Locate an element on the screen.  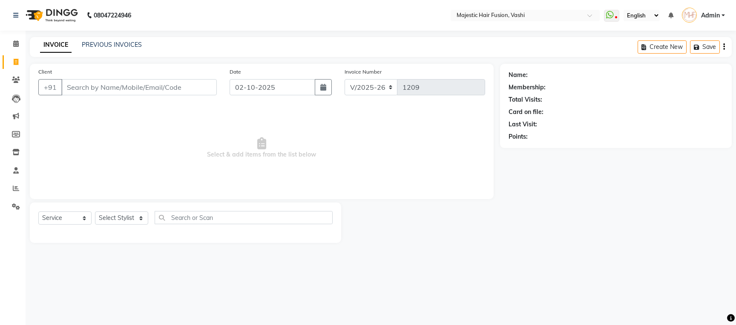
div: Card on file: is located at coordinates (526, 112).